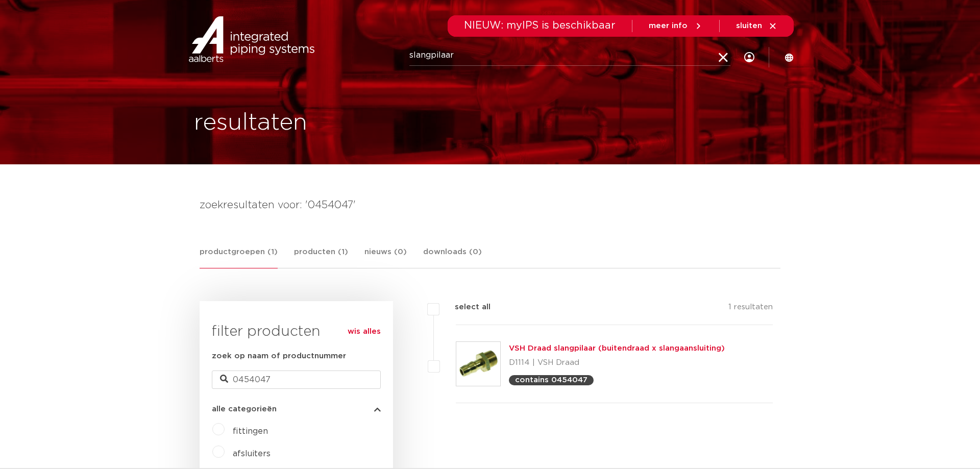 The height and width of the screenshot is (469, 980). I want to click on img: Thumbnail for VSH Draad slangpilaar (buitendraad x slangaansluiting), so click(478, 364).